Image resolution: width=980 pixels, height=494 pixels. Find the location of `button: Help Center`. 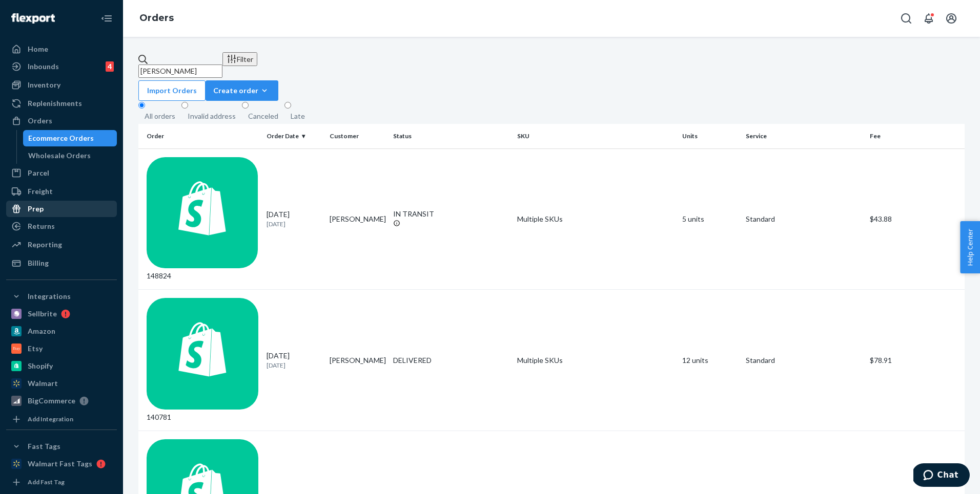

button: Help Center is located at coordinates (970, 247).